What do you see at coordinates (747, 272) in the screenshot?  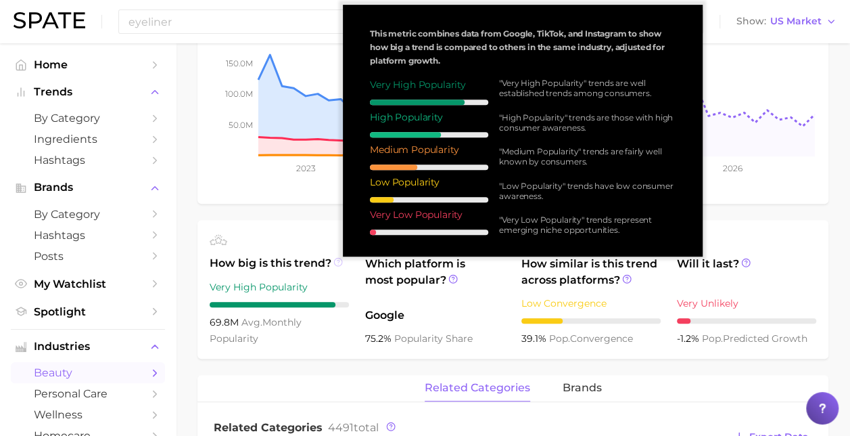 I see `span: Will it last?` at bounding box center [747, 272].